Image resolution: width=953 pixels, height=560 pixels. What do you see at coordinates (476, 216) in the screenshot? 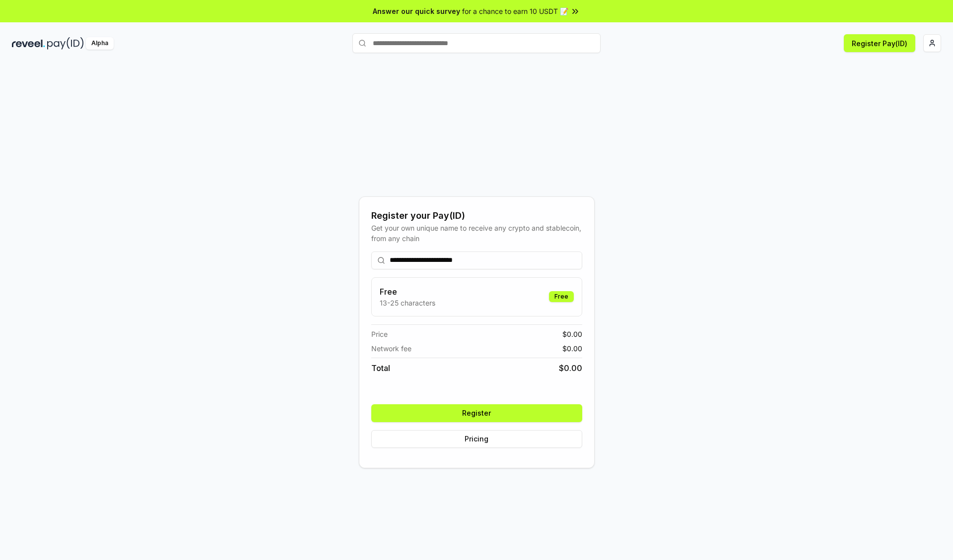
I see `div: Register your Pay(ID)` at bounding box center [476, 216].